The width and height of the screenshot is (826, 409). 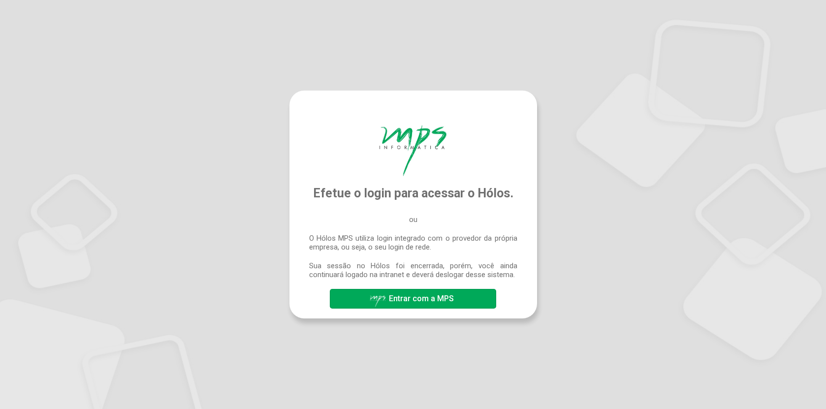 I want to click on span: Sua sessão no Hólos foi encerrada, porém, você ainda continuará logado na intranet e deverá deslo..., so click(x=413, y=270).